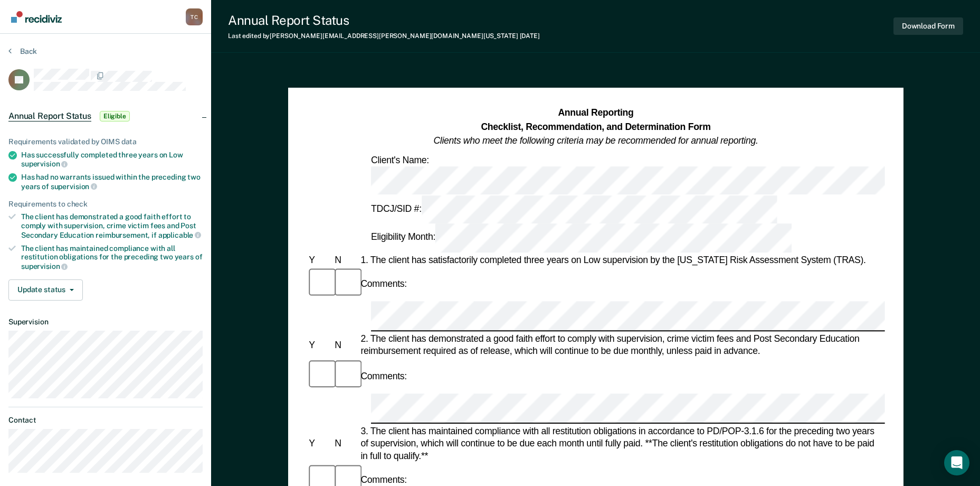  Describe the element at coordinates (194, 17) in the screenshot. I see `button: Profile dropdown button` at that location.